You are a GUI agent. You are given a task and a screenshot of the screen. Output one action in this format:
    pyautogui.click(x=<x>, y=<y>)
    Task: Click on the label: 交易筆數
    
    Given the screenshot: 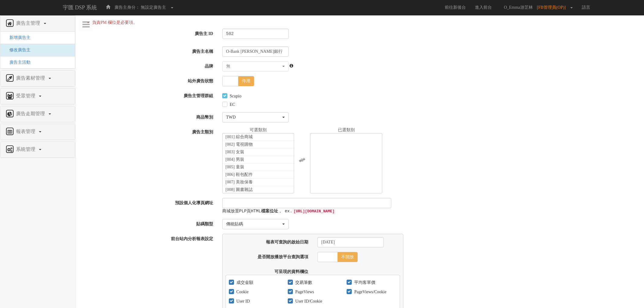 What is the action you would take?
    pyautogui.click(x=303, y=283)
    